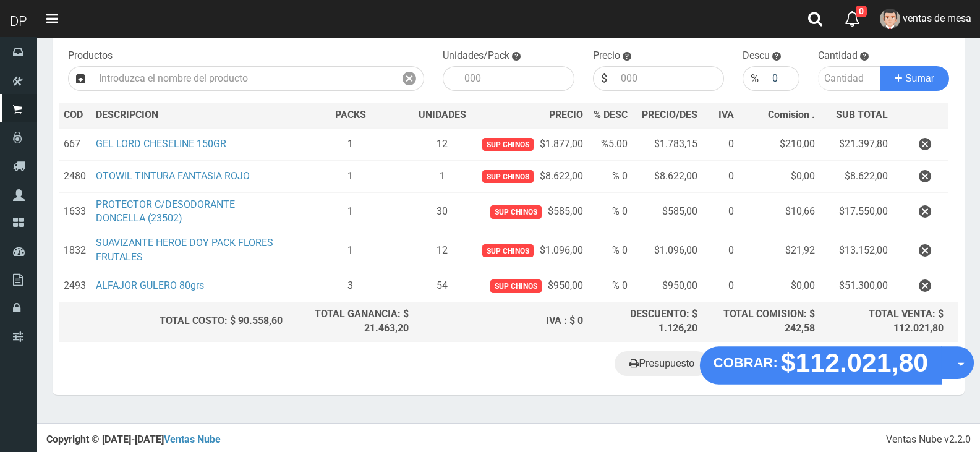 This screenshot has height=452, width=980. Describe the element at coordinates (165, 212) in the screenshot. I see `a: PROTECTOR C/DESODORANTE DONCELLA (23502)` at that location.